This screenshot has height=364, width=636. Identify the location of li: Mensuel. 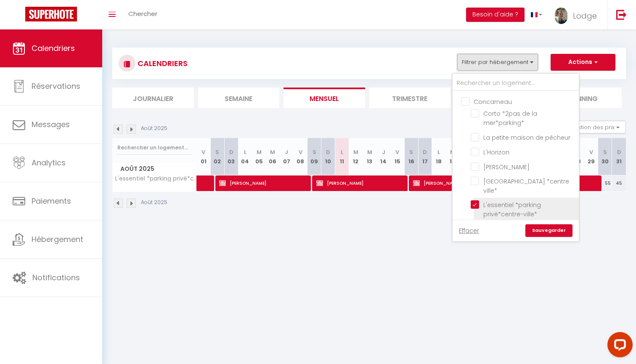
(325, 98).